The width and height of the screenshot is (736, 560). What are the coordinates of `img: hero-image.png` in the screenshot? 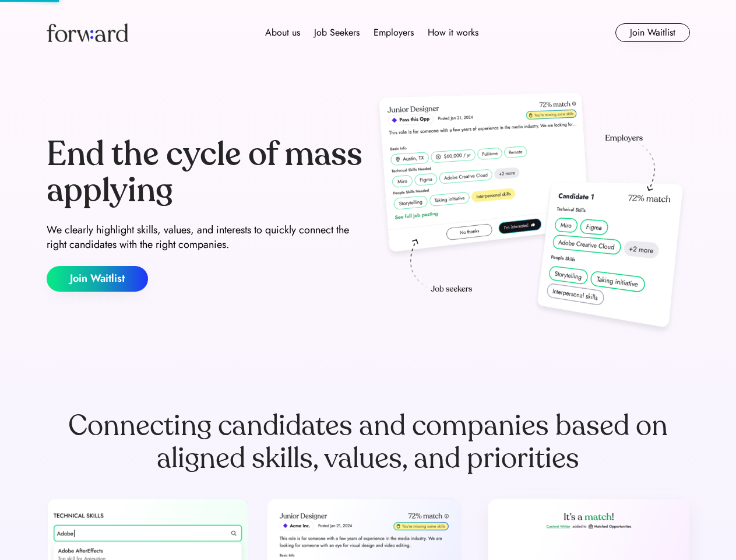 It's located at (532, 214).